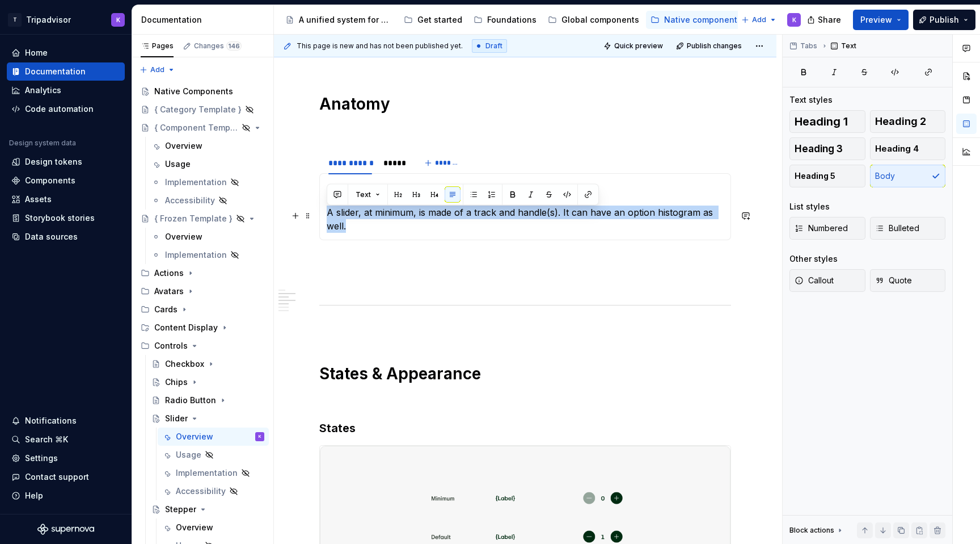 Image resolution: width=980 pixels, height=544 pixels. What do you see at coordinates (809, 46) in the screenshot?
I see `span: Tabs` at bounding box center [809, 46].